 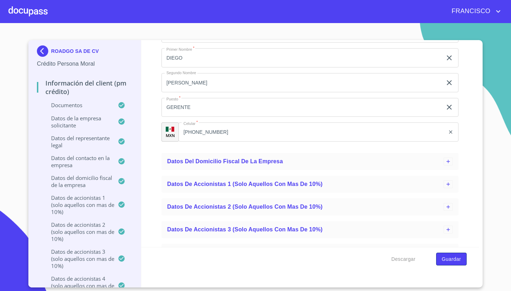 What do you see at coordinates (469, 11) in the screenshot?
I see `span: FRANCISCO` at bounding box center [469, 11].